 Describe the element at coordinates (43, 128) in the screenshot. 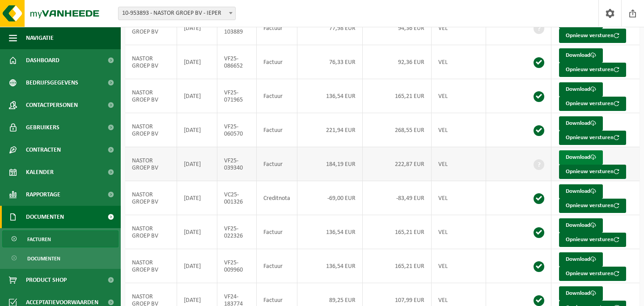

I see `span: Gebruikers` at that location.